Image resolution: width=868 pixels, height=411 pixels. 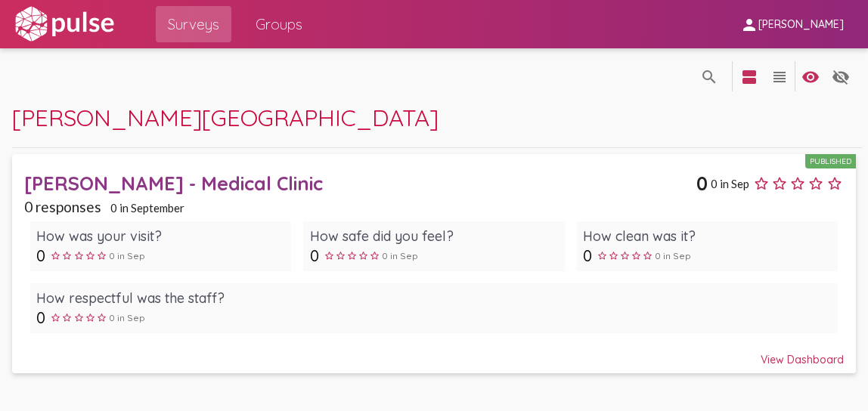 I want to click on div: Published, so click(x=830, y=161).